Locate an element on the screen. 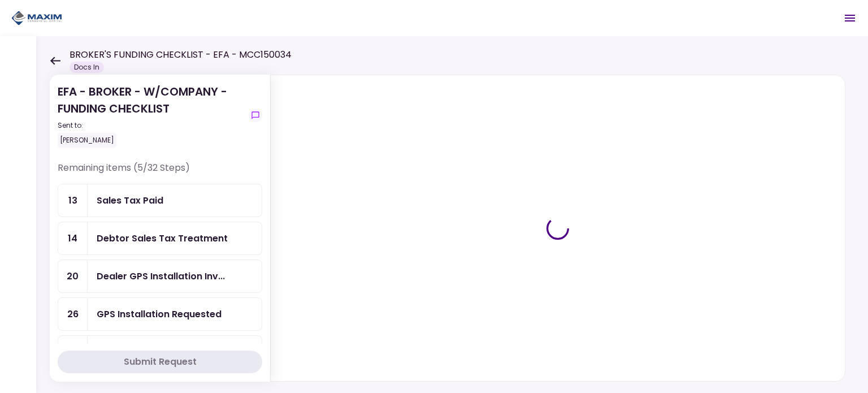  div: 32 is located at coordinates (73, 352).